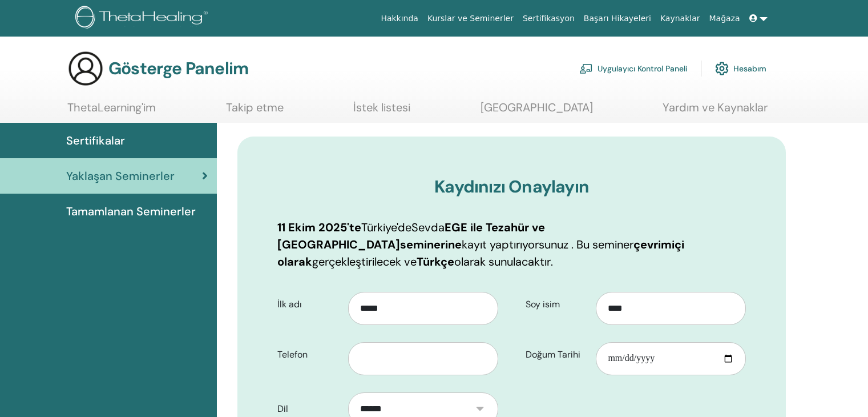  What do you see at coordinates (143, 18) in the screenshot?
I see `img: logo.png` at bounding box center [143, 18].